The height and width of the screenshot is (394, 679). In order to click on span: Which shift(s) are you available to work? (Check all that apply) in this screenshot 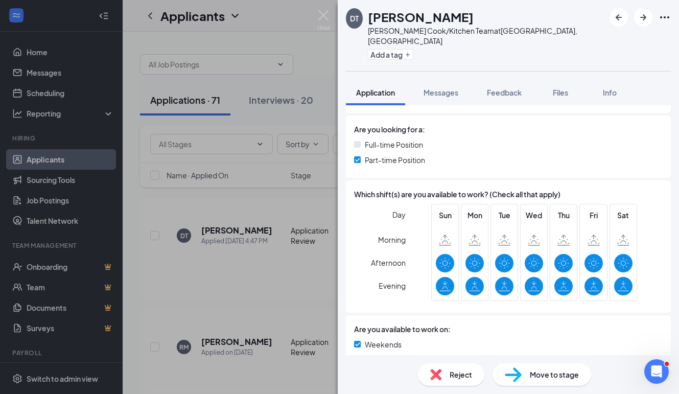, I will do `click(457, 194)`.